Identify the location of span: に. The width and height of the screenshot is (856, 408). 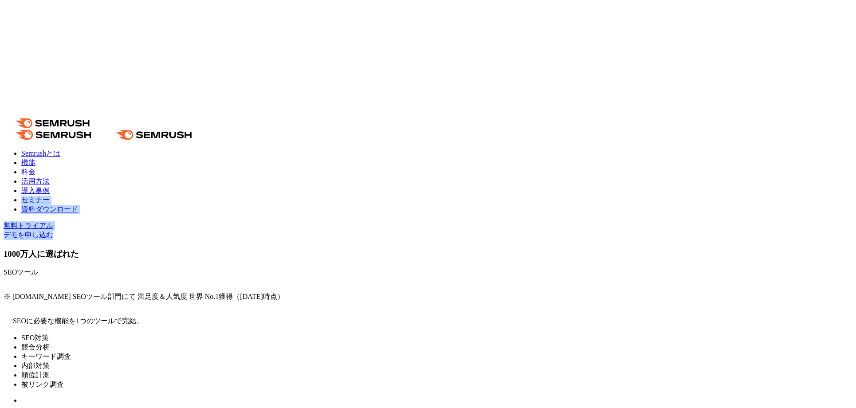
(41, 254).